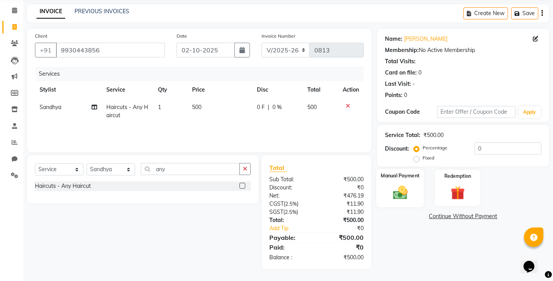  Describe the element at coordinates (277, 107) in the screenshot. I see `span: 0 %` at that location.